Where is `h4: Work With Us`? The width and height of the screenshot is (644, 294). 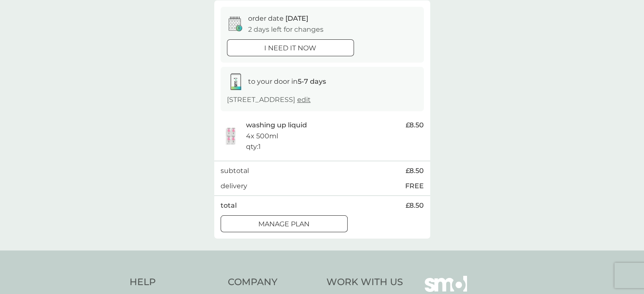
h4: Work With Us is located at coordinates (364, 282).